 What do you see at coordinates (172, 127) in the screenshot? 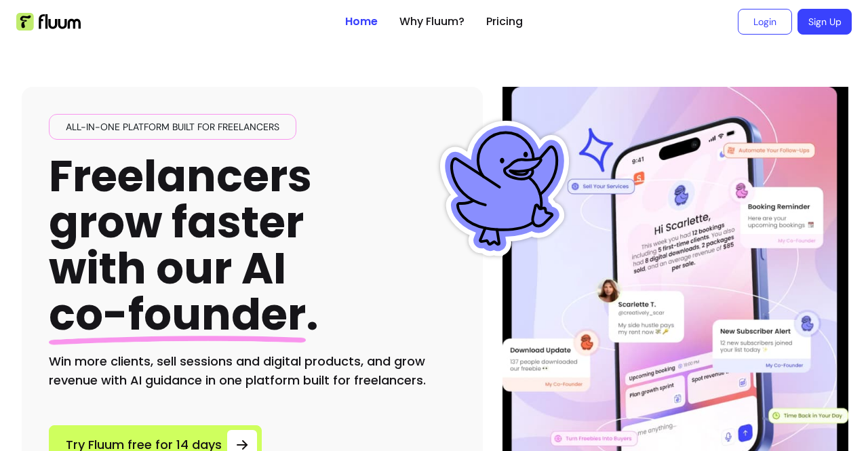
I see `span: All-in-one platform built for freelancers` at bounding box center [172, 127].